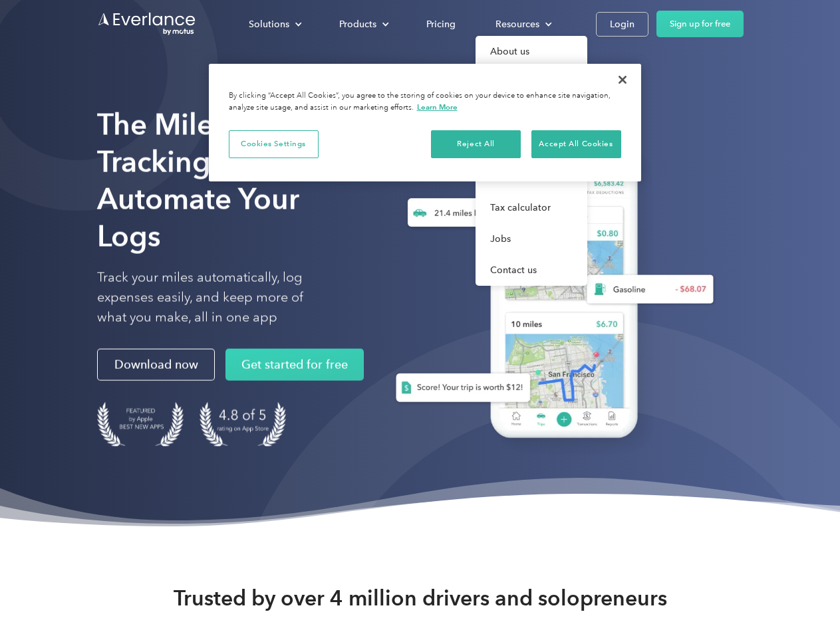  I want to click on a: About us, so click(531, 51).